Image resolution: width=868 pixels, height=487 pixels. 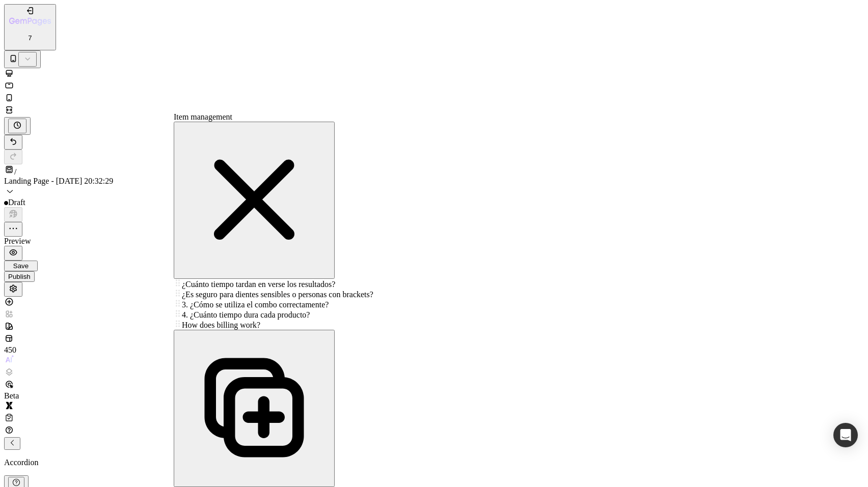 I want to click on div: Beta, so click(x=15, y=396).